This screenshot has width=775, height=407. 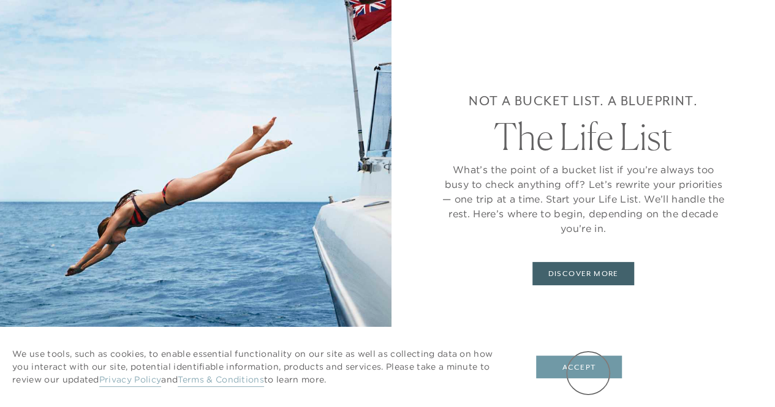 What do you see at coordinates (583, 101) in the screenshot?
I see `h6: Not a bucket list. A blueprint.` at bounding box center [583, 101].